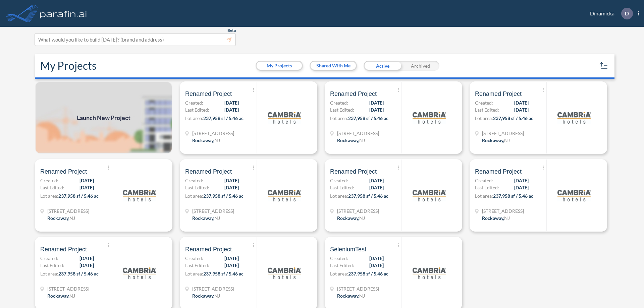  What do you see at coordinates (103, 117) in the screenshot?
I see `img: add` at bounding box center [103, 117].